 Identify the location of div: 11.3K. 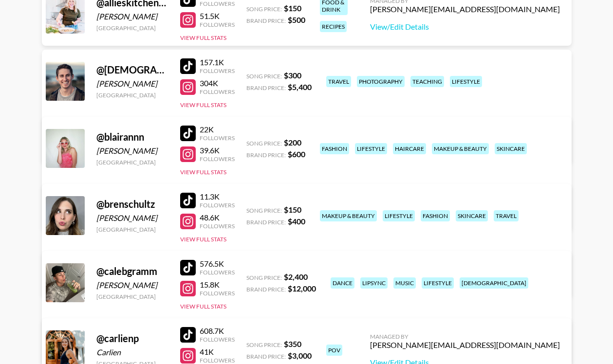
(217, 197).